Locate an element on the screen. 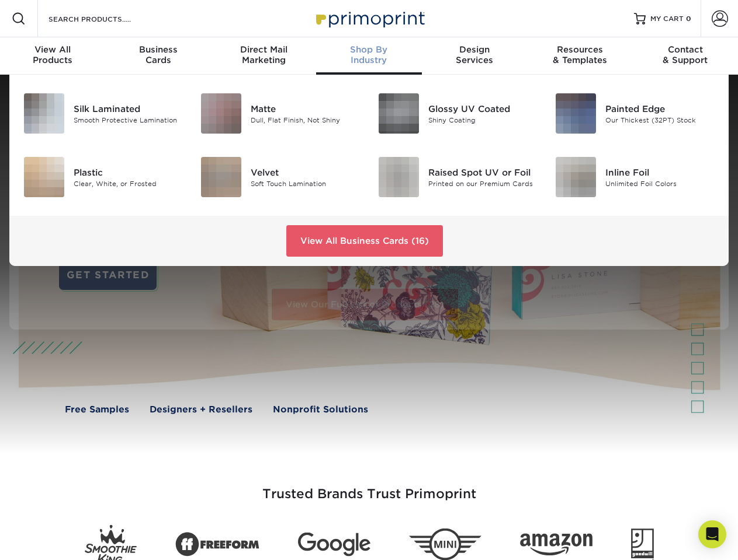 The width and height of the screenshot is (738, 560). a: Direct MailMarketing is located at coordinates (264, 56).